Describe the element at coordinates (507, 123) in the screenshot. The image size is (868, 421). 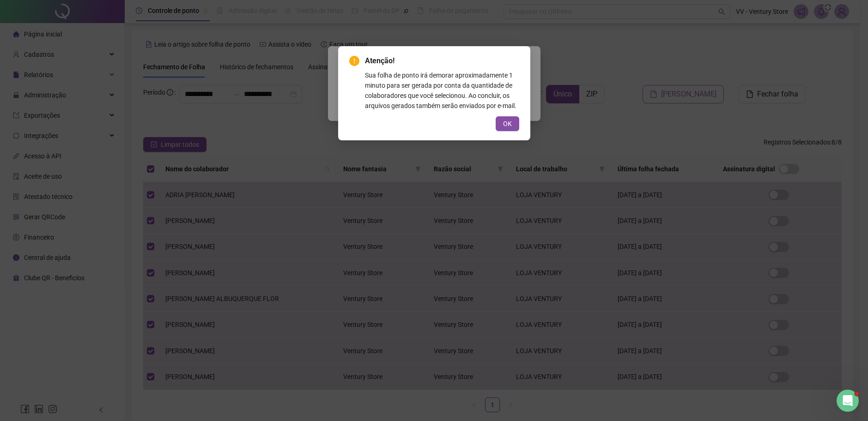
I see `span: OK` at that location.